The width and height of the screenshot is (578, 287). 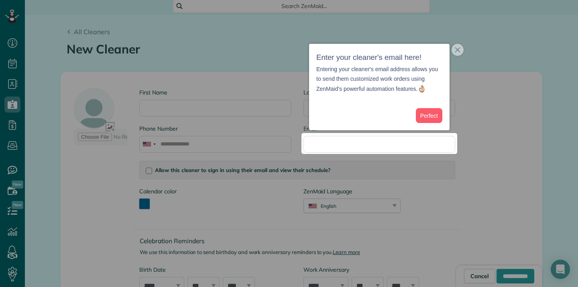 I want to click on button: Perfect, so click(x=429, y=115).